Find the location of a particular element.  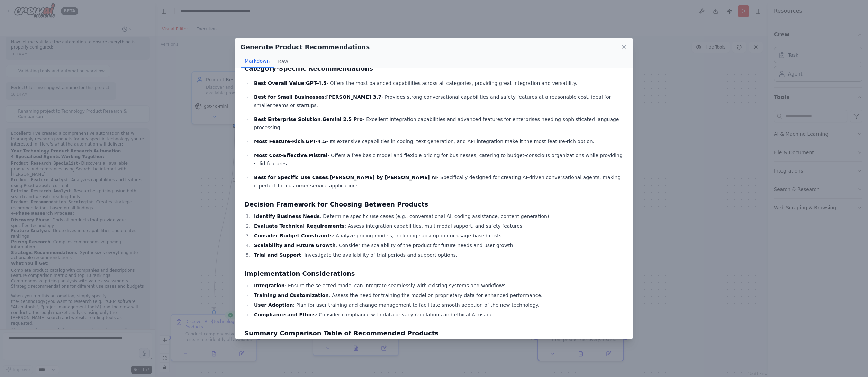

button: Raw is located at coordinates (283, 61).